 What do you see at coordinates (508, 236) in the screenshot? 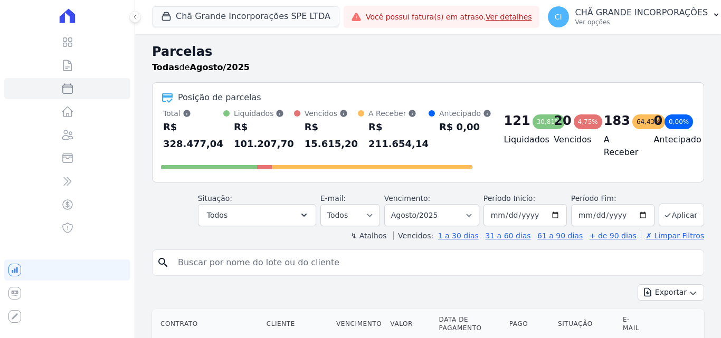
I see `a: 31 a 60 dias` at bounding box center [508, 236].